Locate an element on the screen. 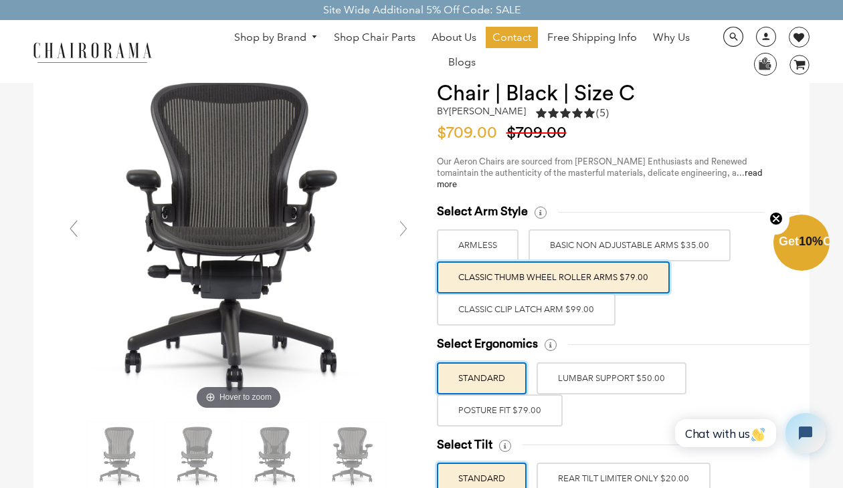 The width and height of the screenshot is (843, 488). button: Open chat widget is located at coordinates (145, 31).